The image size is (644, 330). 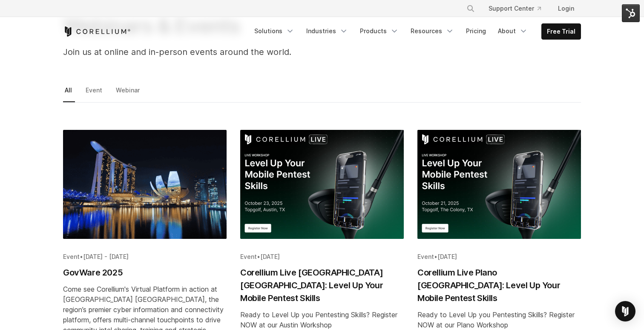 I want to click on button: Search, so click(x=471, y=8).